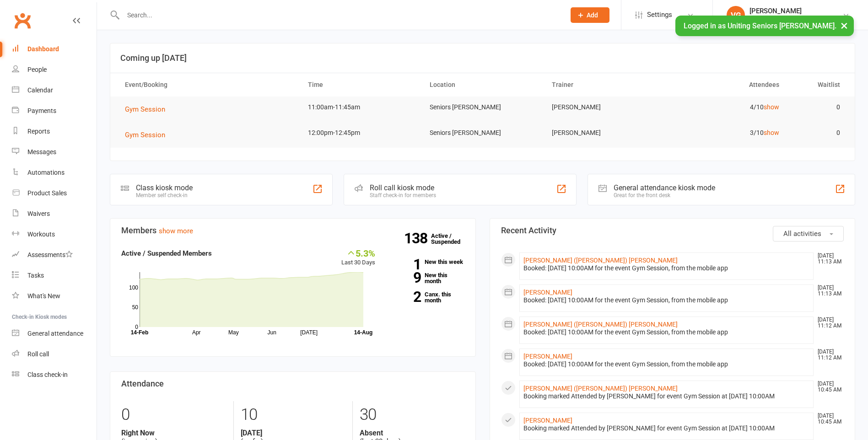 The height and width of the screenshot is (440, 868). I want to click on a: Roll call, so click(54, 354).